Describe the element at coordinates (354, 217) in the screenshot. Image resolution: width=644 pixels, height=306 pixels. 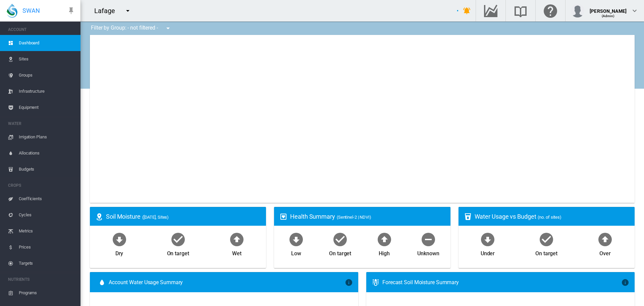
I see `span: (Sentinel-2 | NDVI)` at that location.